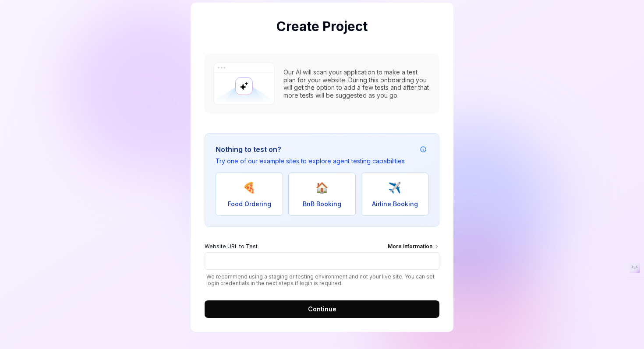  What do you see at coordinates (357, 84) in the screenshot?
I see `div: Our AI will scan your application to make a test plan for your website. During this onboarding yo...` at bounding box center [357, 84].